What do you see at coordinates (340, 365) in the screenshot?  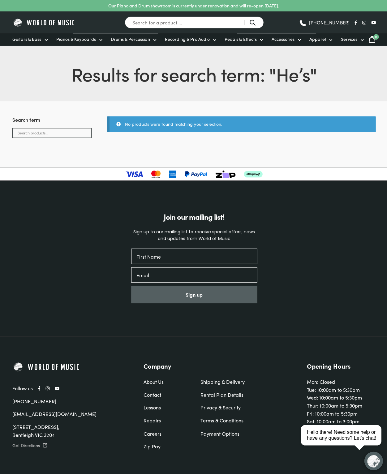 I see `h3: Opening Hours` at bounding box center [340, 365].